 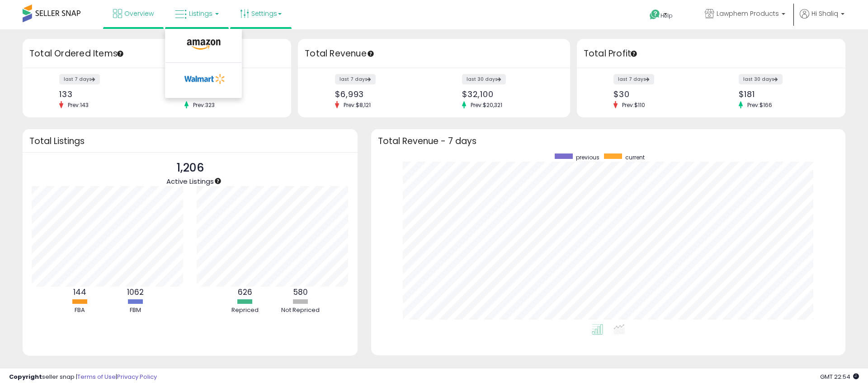 I want to click on i: Get Help, so click(x=654, y=14).